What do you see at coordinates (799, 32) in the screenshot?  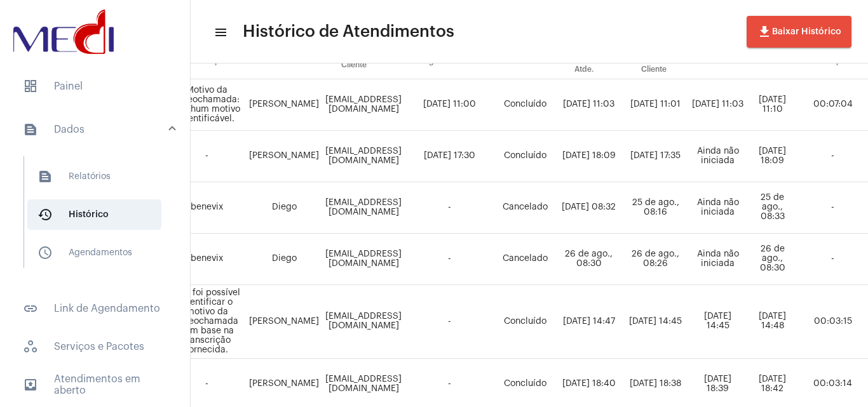 I see `span: Baixar Histórico` at bounding box center [799, 32].